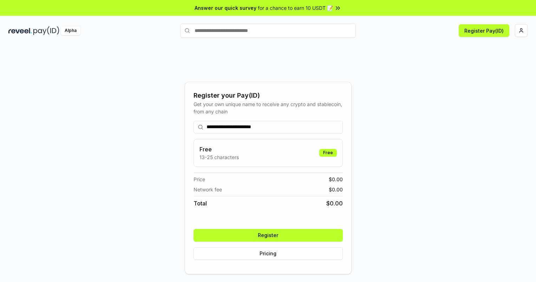  Describe the element at coordinates (268, 96) in the screenshot. I see `div: Register your Pay(ID)` at that location.